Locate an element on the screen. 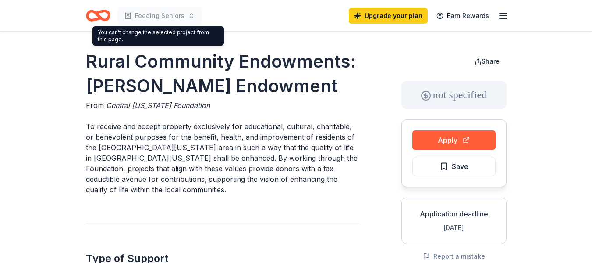  button: Apply is located at coordinates (454, 140).